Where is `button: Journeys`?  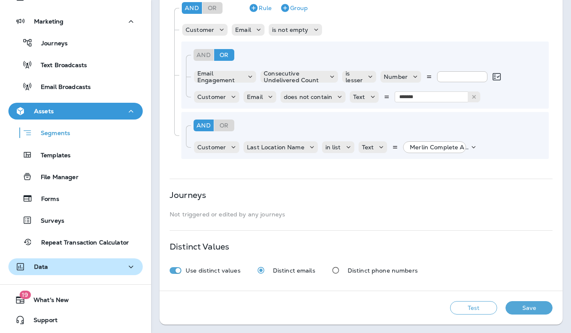
button: Journeys is located at coordinates (76, 43).